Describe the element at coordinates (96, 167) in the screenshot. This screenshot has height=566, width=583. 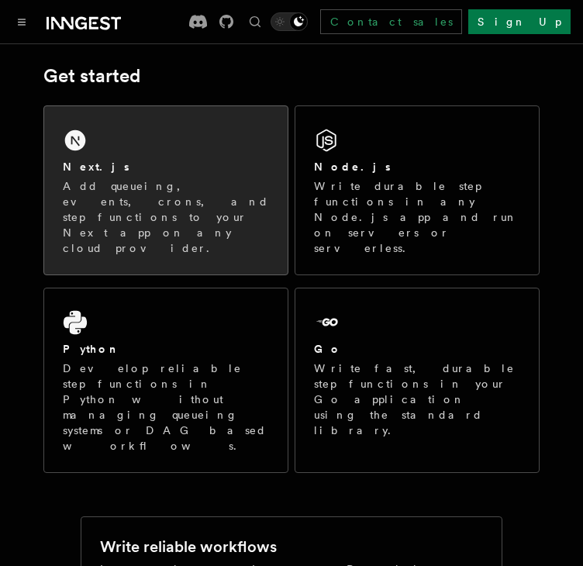
I see `h2: Next.js` at that location.